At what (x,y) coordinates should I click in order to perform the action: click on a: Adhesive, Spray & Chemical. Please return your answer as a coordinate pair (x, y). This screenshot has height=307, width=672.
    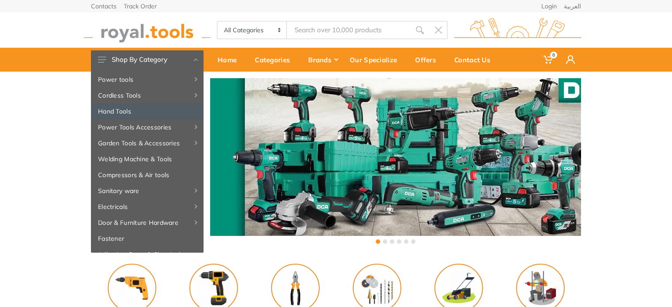
    Looking at the image, I should click on (147, 254).